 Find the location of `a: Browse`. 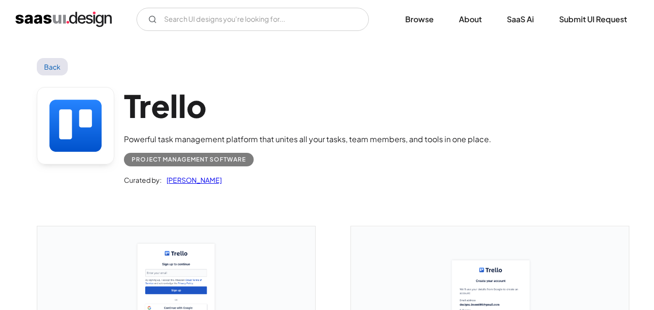

a: Browse is located at coordinates (419, 19).